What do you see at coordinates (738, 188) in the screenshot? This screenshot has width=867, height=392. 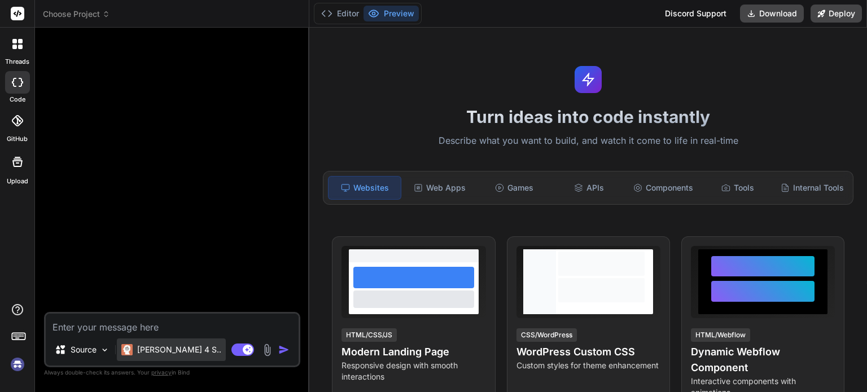 I see `div: Tools` at bounding box center [738, 188].